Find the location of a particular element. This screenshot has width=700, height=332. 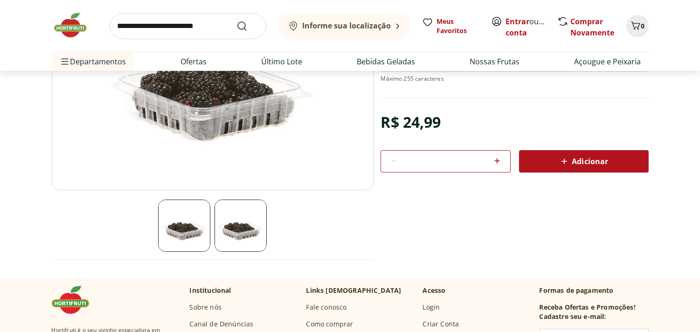

button: Submit Search is located at coordinates (248, 26).